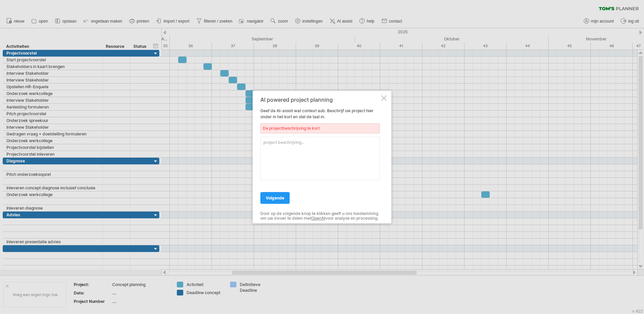 This screenshot has width=644, height=314. Describe the element at coordinates (320, 216) in the screenshot. I see `div: Door op de volgende knop te klikken geeft u ons toestemming om uw invoer te delen met voor analys...` at that location.